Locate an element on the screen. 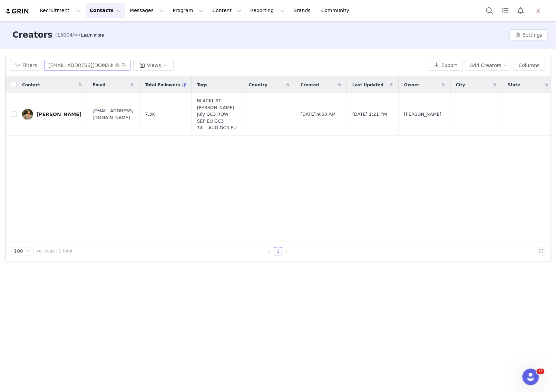 This screenshot has width=556, height=392. button: Filters is located at coordinates (26, 65).